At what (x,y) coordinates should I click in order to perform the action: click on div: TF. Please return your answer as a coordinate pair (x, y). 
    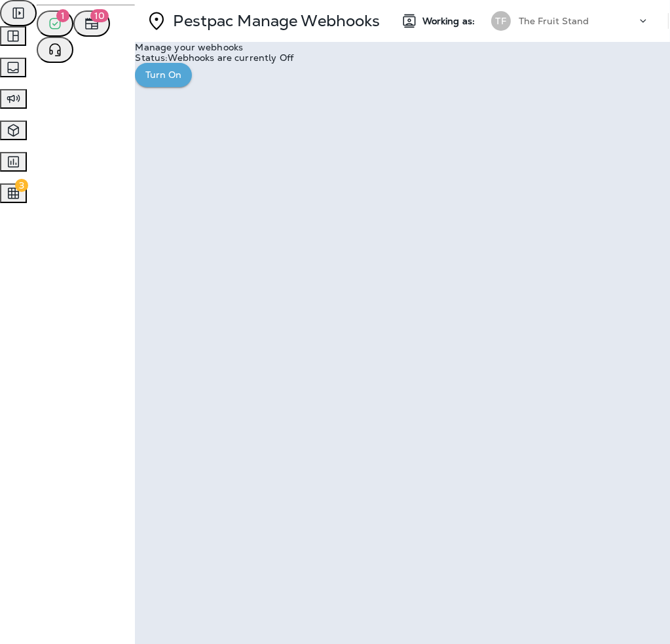
    Looking at the image, I should click on (501, 21).